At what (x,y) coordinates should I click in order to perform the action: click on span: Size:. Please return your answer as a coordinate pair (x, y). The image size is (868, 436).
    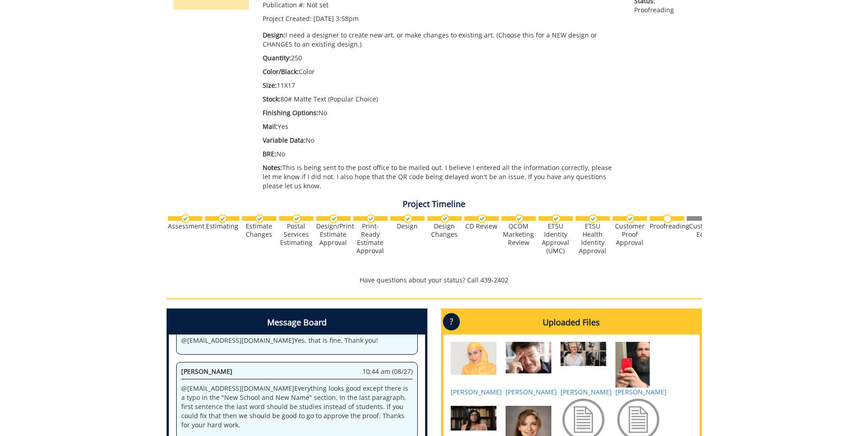
    Looking at the image, I should click on (270, 85).